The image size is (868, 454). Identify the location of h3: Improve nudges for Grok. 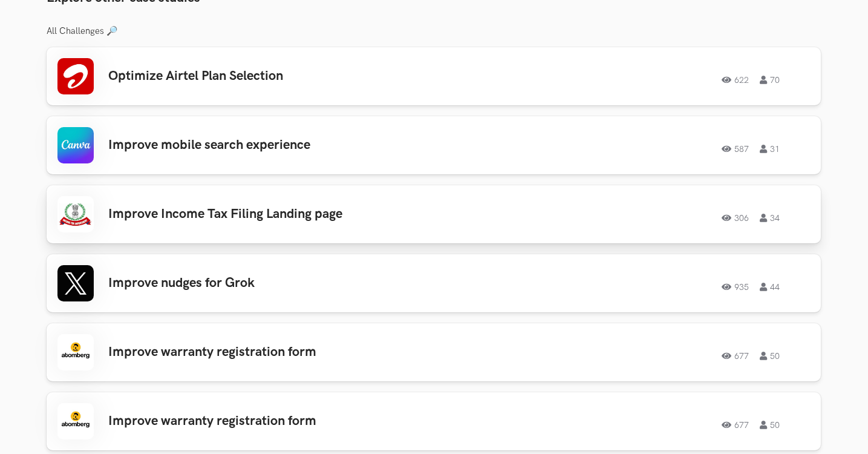
(280, 283).